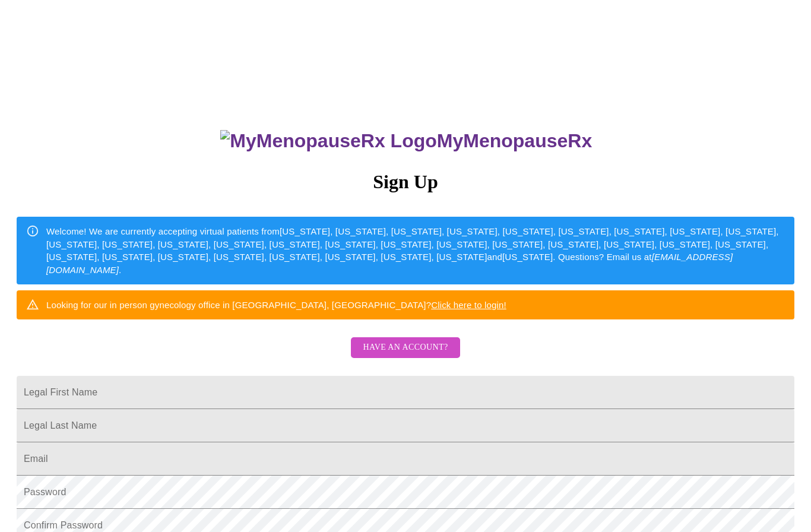  I want to click on button: Have an account?, so click(405, 347).